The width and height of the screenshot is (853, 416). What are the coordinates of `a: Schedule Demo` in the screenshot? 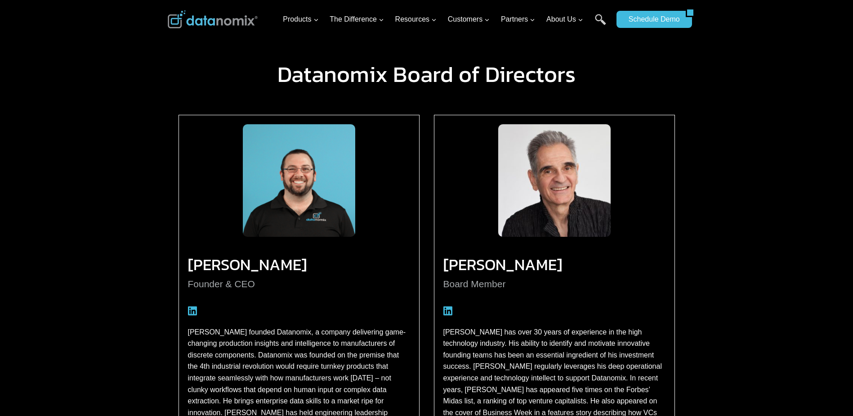 It's located at (651, 19).